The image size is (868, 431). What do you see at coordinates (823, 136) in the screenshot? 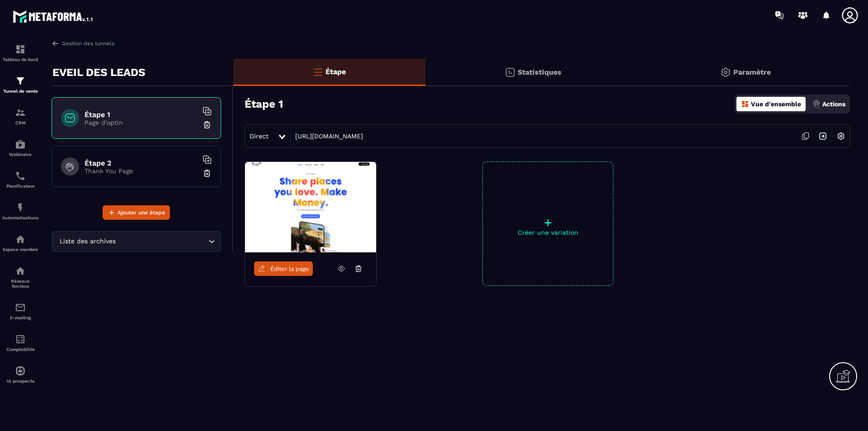
I see `img: arrow-next.bcc2205e.svg` at bounding box center [823, 136].